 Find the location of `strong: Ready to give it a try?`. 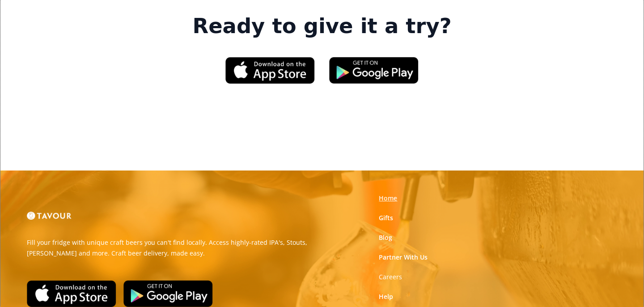

strong: Ready to give it a try? is located at coordinates (321, 27).